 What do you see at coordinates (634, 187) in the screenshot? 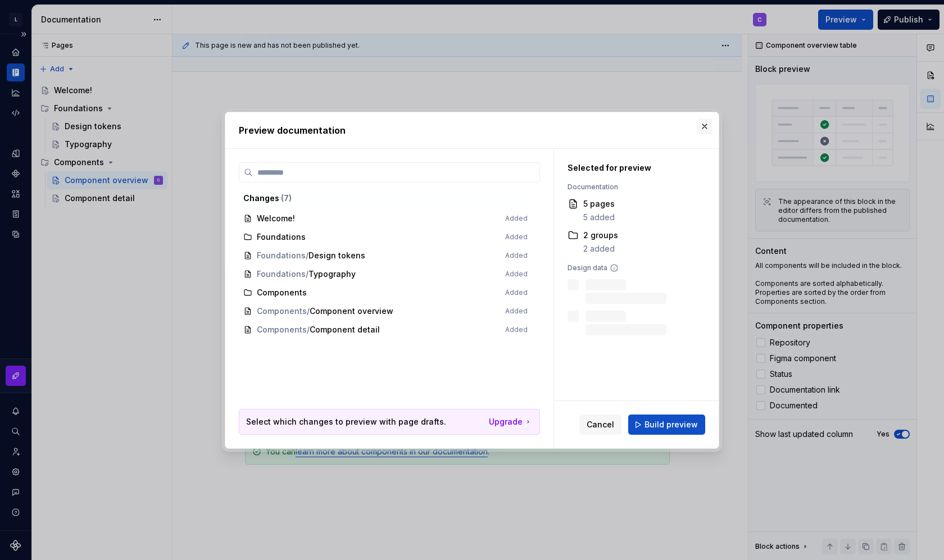
I see `div: Documentation` at bounding box center [634, 187].